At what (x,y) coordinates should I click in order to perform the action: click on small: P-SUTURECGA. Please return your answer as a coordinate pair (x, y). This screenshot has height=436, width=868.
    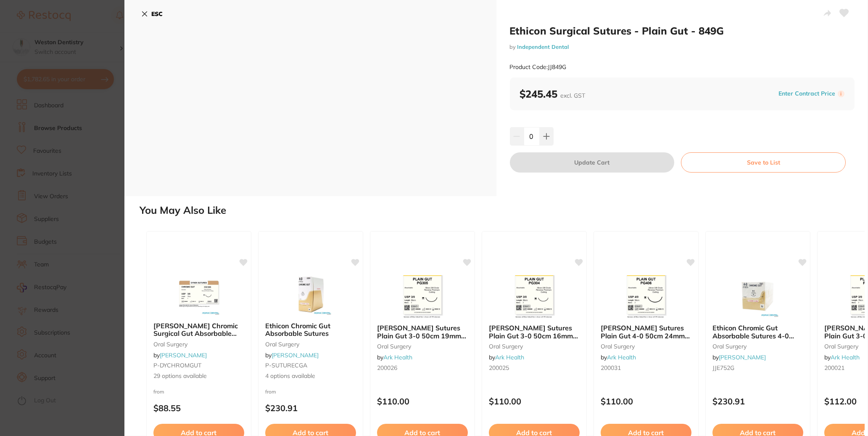
    Looking at the image, I should click on (311, 365).